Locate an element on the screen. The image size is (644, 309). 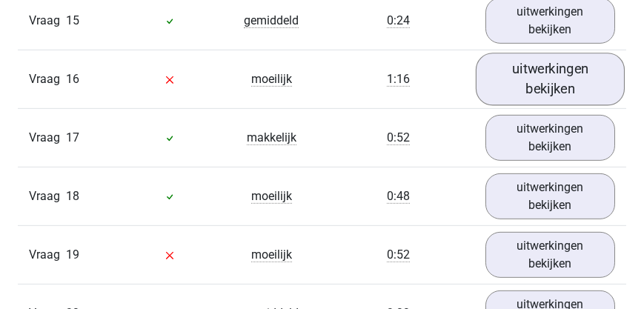
span: 18 is located at coordinates (73, 196).